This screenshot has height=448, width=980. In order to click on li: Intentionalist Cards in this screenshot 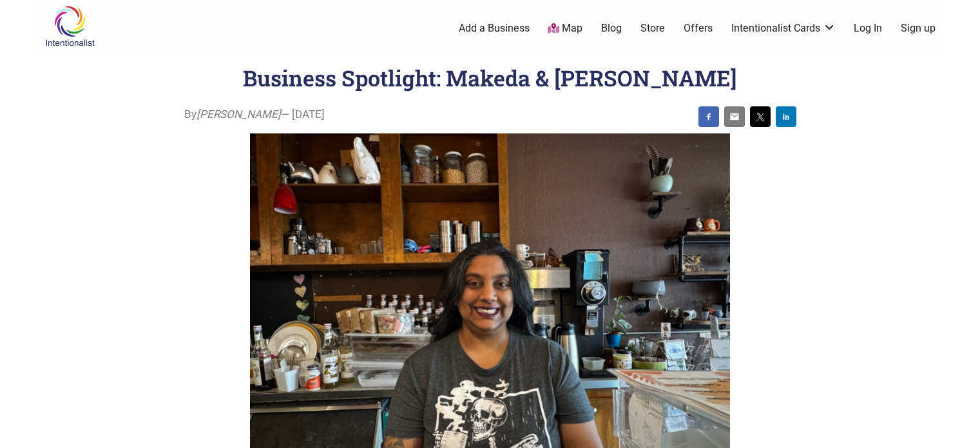, I will do `click(783, 28)`.